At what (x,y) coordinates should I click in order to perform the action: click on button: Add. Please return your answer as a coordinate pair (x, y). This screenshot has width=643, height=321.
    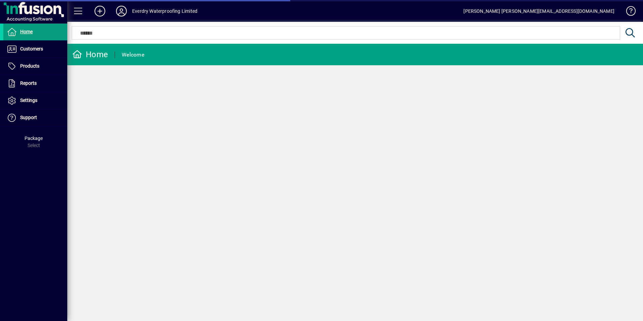
    Looking at the image, I should click on (100, 11).